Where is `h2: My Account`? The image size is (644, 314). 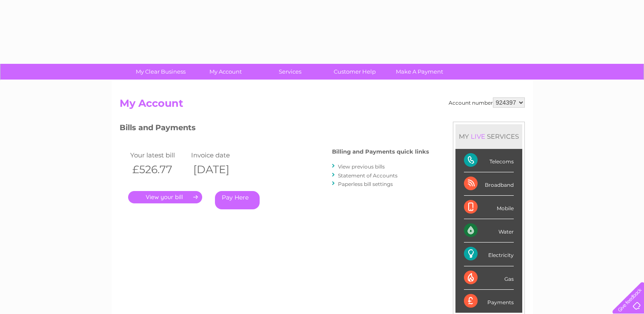
h2: My Account is located at coordinates (322, 106).